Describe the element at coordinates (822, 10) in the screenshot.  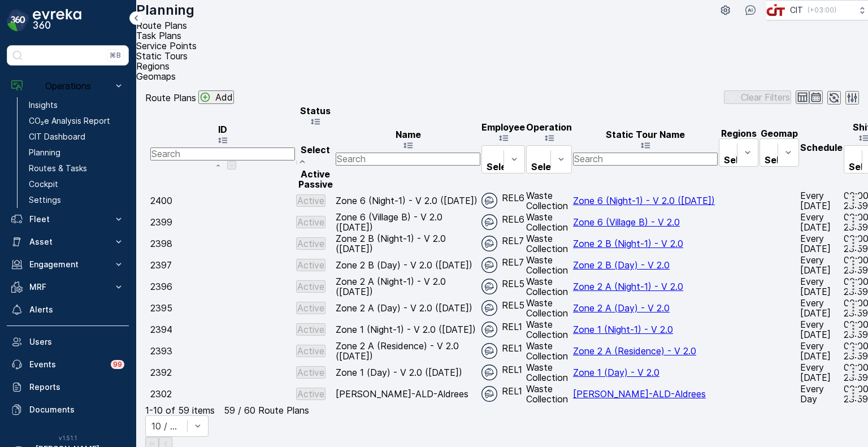
I see `p: ( +03:00 )` at that location.